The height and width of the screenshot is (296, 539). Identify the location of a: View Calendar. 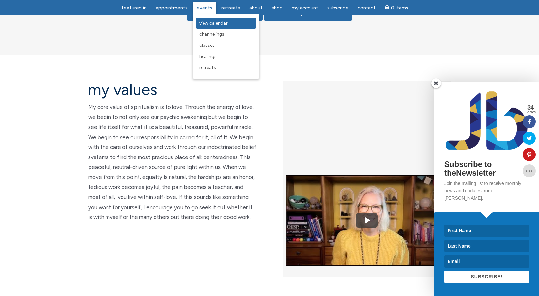
(226, 23).